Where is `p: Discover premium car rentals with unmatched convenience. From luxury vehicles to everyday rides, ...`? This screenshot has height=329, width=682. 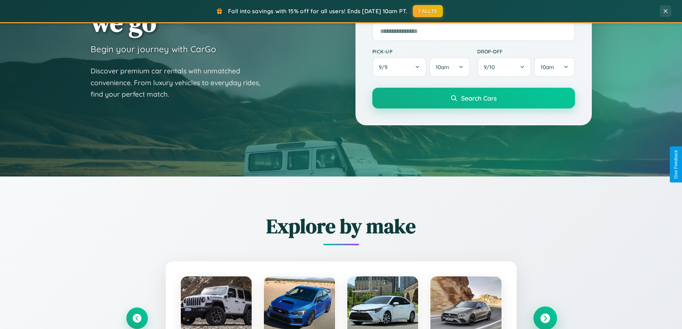
p: Discover premium car rentals with unmatched convenience. From luxury vehicles to everyday rides, ... is located at coordinates (180, 83).